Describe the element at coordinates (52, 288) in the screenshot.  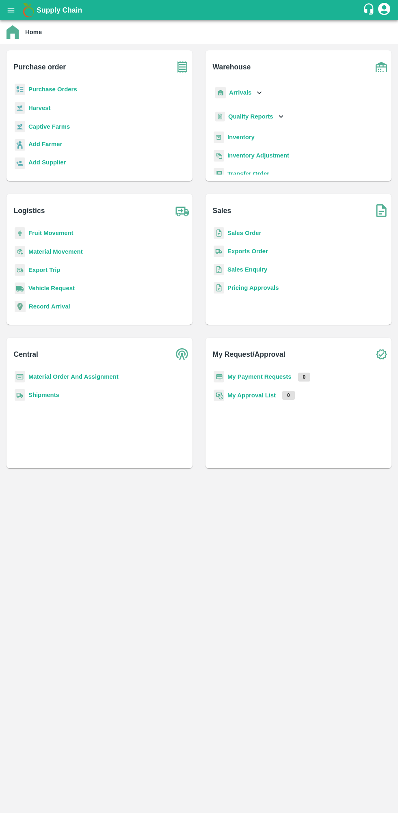
I see `b: Vehicle Request` at that location.